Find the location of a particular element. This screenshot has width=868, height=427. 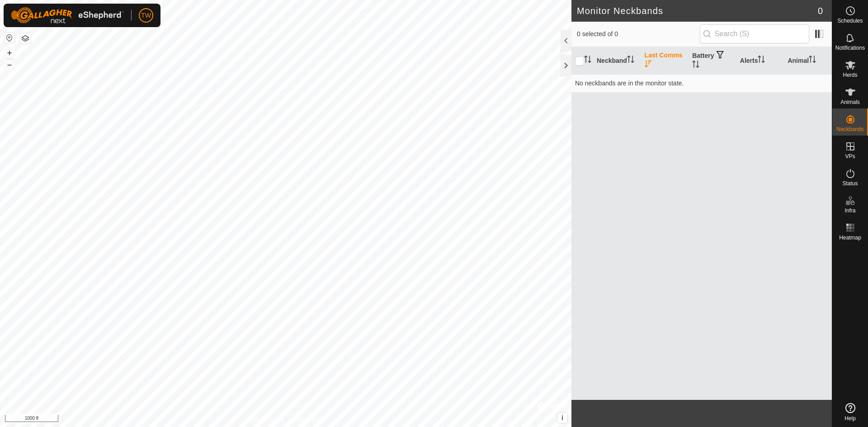

input: Search (S) is located at coordinates (755, 34).